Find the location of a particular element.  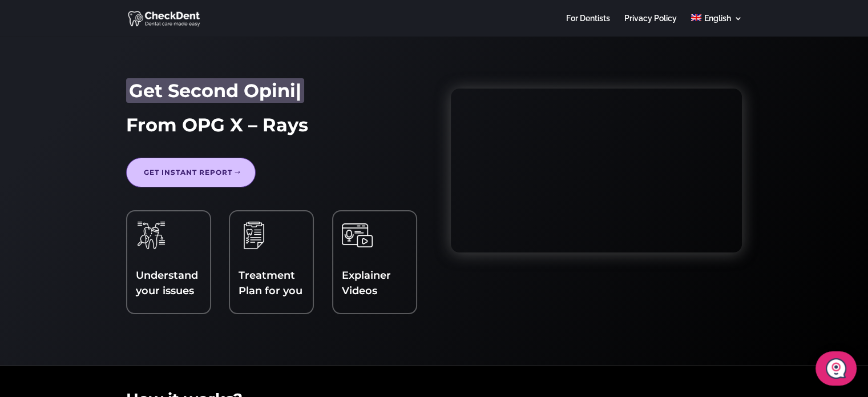

span: Understand your issues is located at coordinates (167, 283).